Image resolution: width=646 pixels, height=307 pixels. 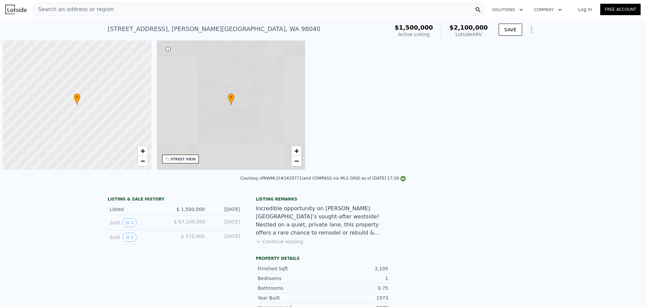 What do you see at coordinates (469, 34) in the screenshot?
I see `div: Lotside ARV` at bounding box center [469, 34].